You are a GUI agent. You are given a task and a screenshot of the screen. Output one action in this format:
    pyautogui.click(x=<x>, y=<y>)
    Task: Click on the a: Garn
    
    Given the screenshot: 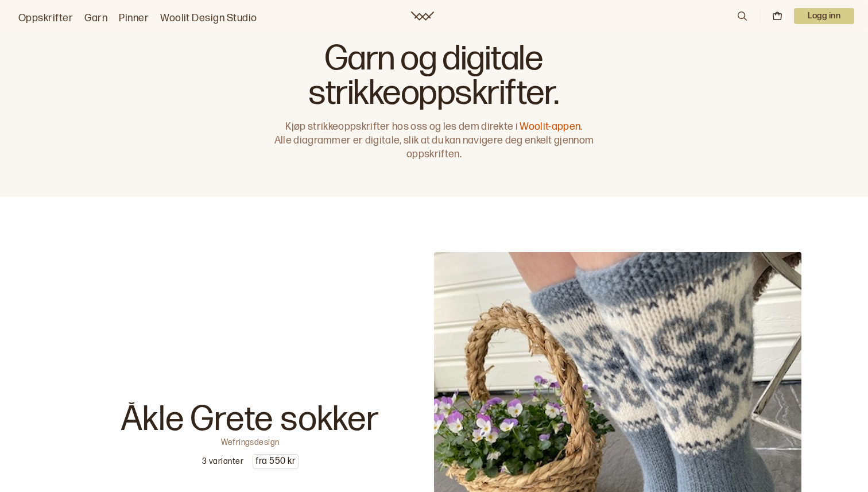 What is the action you would take?
    pyautogui.click(x=96, y=18)
    